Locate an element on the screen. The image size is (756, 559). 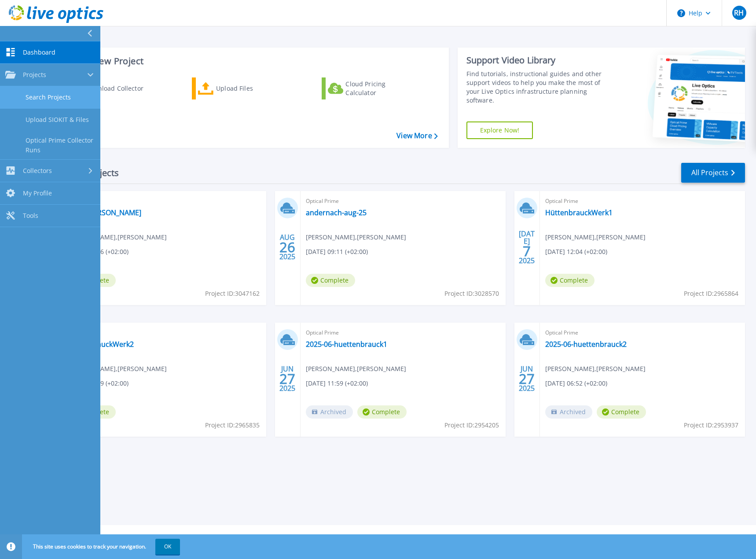
div: Download Collector is located at coordinates (120, 88).